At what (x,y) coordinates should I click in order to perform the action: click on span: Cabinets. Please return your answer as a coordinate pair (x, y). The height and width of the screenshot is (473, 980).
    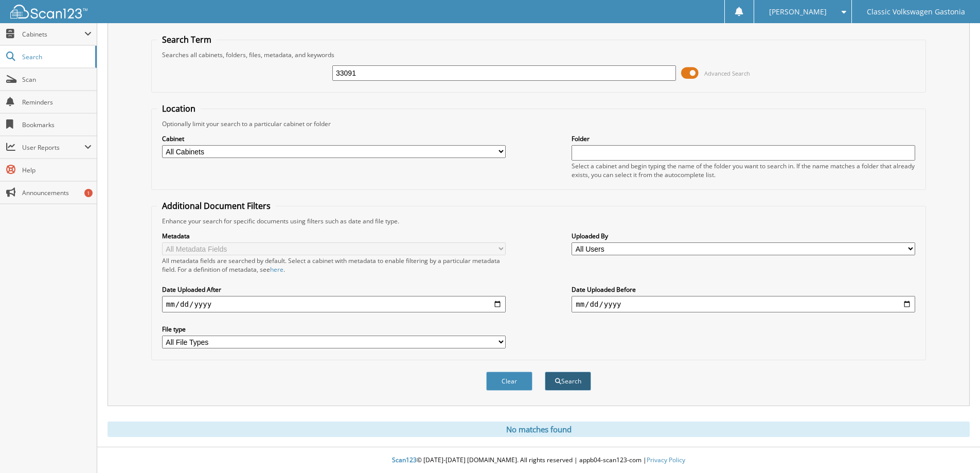
    Looking at the image, I should click on (53, 34).